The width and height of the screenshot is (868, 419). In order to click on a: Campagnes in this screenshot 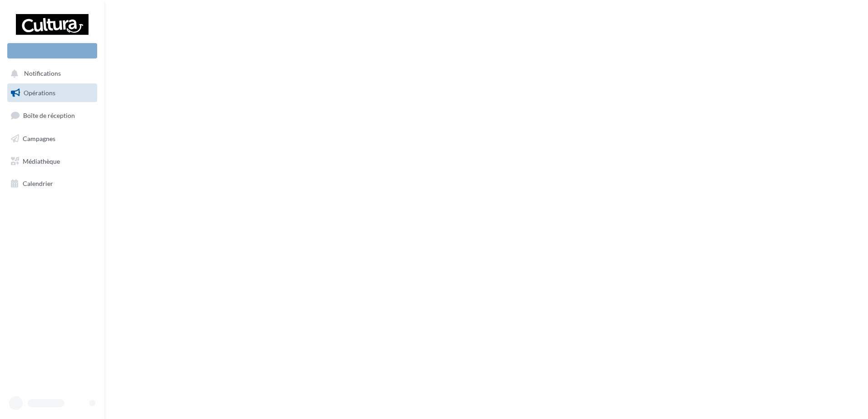, I will do `click(52, 138)`.